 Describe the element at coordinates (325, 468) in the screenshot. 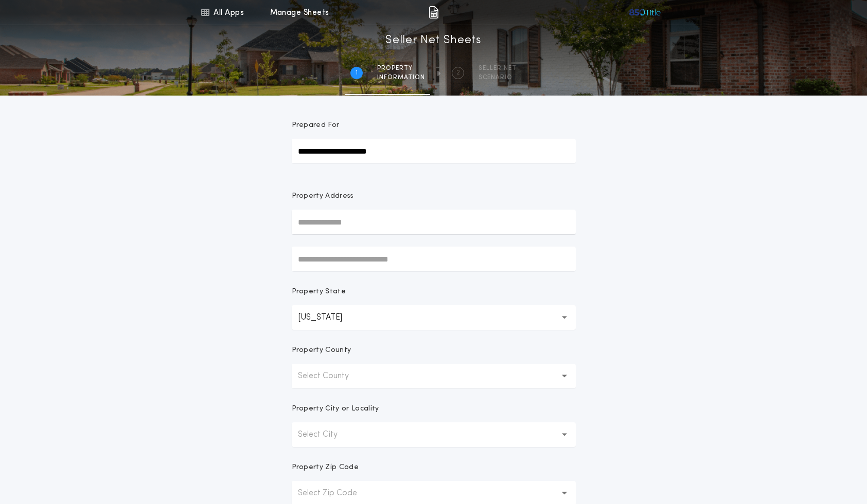

I see `p: Property Zip Code` at that location.